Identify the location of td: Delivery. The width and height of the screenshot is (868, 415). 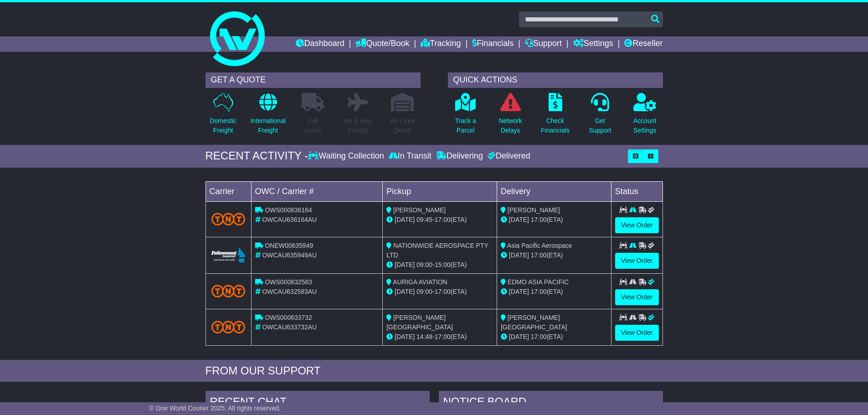
(554, 192).